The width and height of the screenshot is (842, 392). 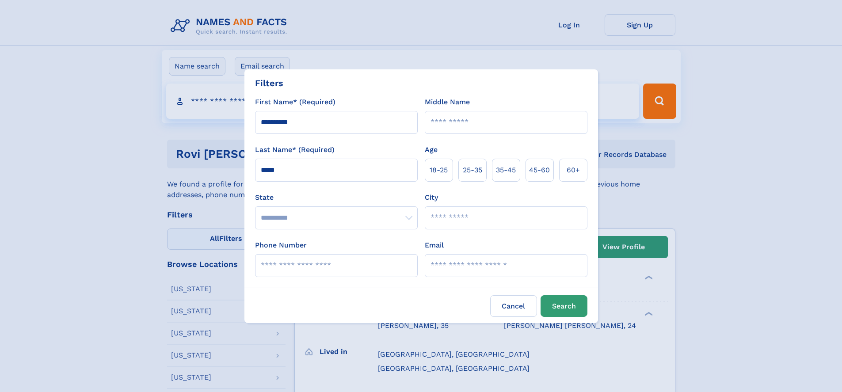 What do you see at coordinates (431, 150) in the screenshot?
I see `label: Age` at bounding box center [431, 150].